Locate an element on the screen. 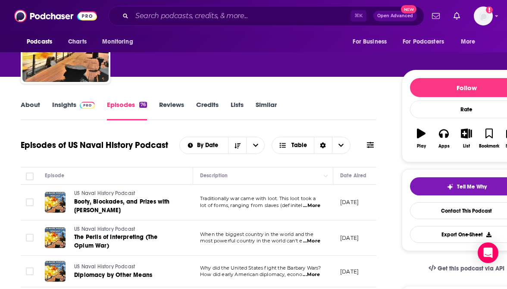 The image size is (507, 289). button: Choose View is located at coordinates (311, 145).